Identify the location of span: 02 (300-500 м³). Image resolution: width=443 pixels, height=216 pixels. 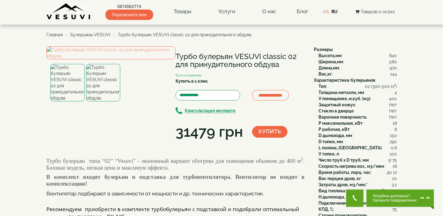
(381, 86).